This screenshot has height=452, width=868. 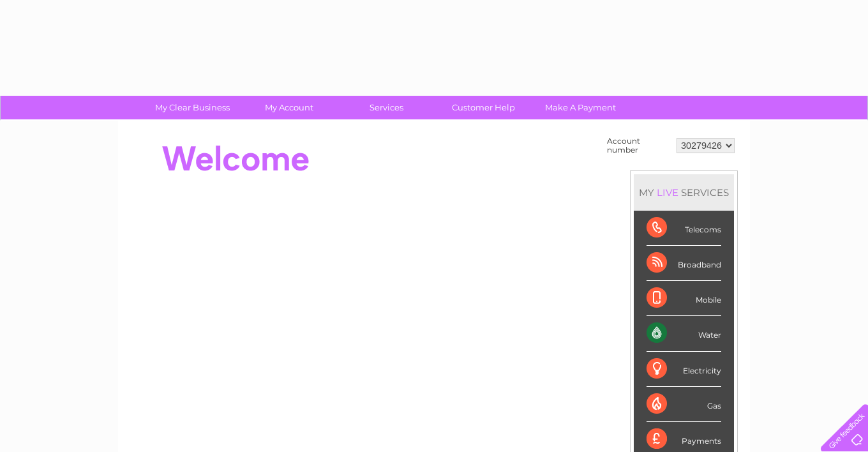 What do you see at coordinates (684, 369) in the screenshot?
I see `div: Electricity` at bounding box center [684, 369].